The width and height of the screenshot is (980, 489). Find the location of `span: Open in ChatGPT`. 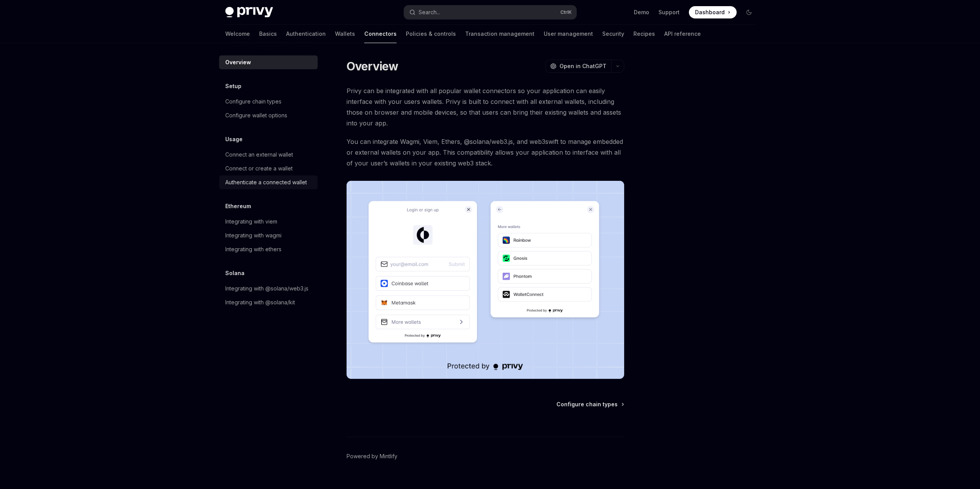

span: Open in ChatGPT is located at coordinates (583, 66).